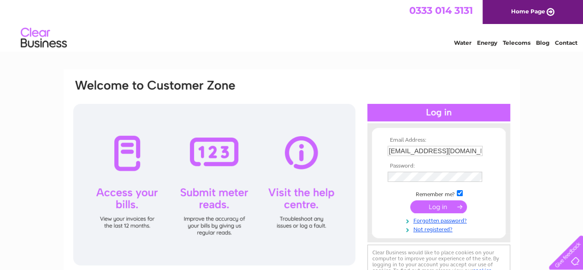 Image resolution: width=583 pixels, height=270 pixels. What do you see at coordinates (517, 42) in the screenshot?
I see `a: Telecoms` at bounding box center [517, 42].